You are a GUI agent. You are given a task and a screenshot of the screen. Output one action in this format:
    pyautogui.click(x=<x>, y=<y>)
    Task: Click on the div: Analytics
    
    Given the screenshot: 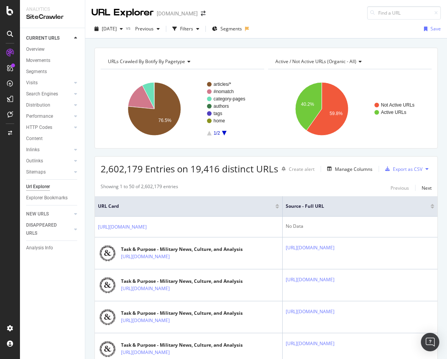 What is the action you would take?
    pyautogui.click(x=52, y=9)
    